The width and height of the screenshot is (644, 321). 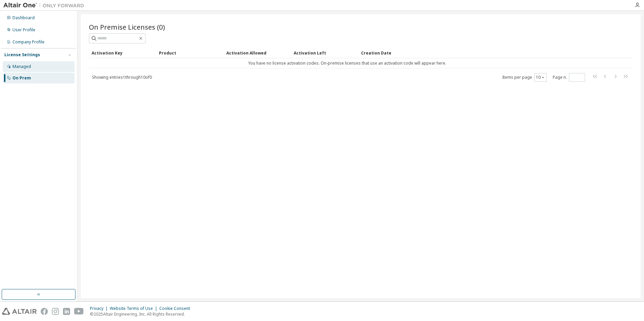 What do you see at coordinates (100, 309) in the screenshot?
I see `div: Privacy` at bounding box center [100, 309].